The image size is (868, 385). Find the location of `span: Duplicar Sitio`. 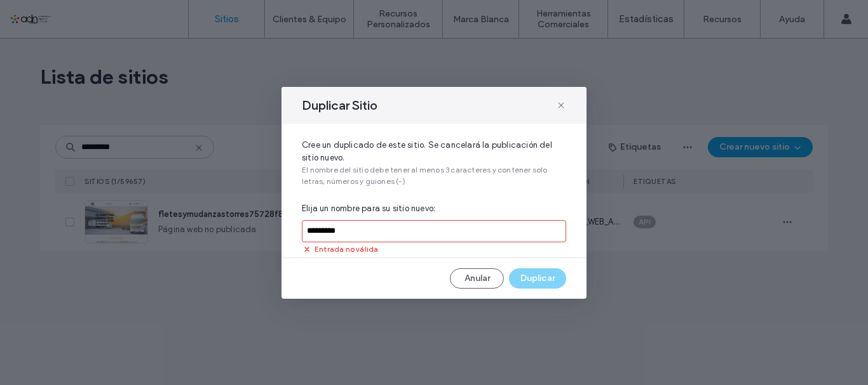

span: Duplicar Sitio is located at coordinates (339, 105).